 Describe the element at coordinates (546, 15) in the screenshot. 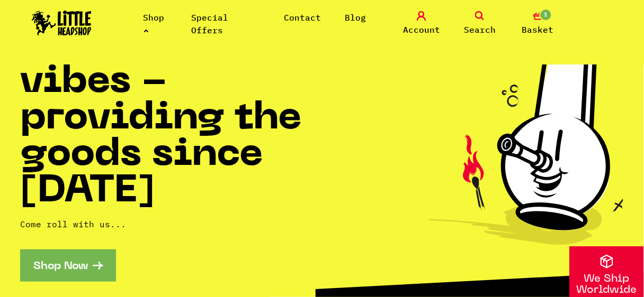

I see `span: 1` at that location.